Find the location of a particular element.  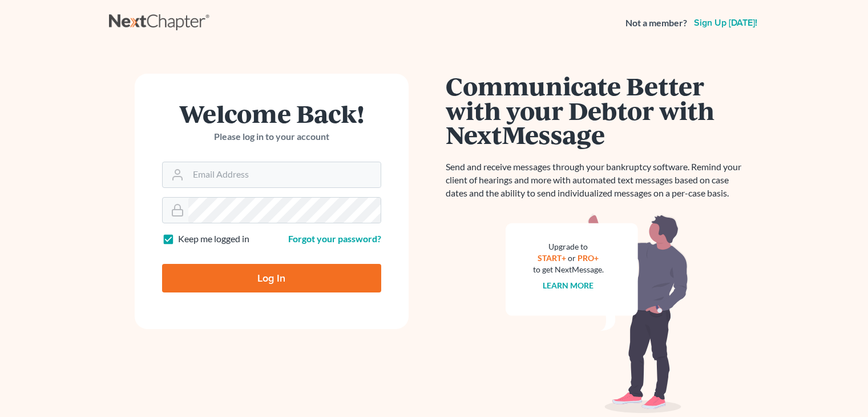

h1: Communicate Better with your Debtor with NextMessage is located at coordinates (597, 111).